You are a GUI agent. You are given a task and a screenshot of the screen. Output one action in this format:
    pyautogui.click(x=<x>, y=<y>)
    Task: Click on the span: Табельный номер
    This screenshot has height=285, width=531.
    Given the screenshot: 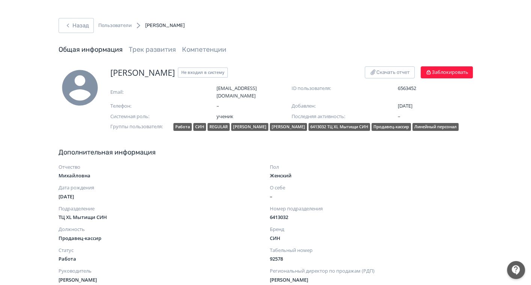 What is the action you would take?
    pyautogui.click(x=371, y=251)
    